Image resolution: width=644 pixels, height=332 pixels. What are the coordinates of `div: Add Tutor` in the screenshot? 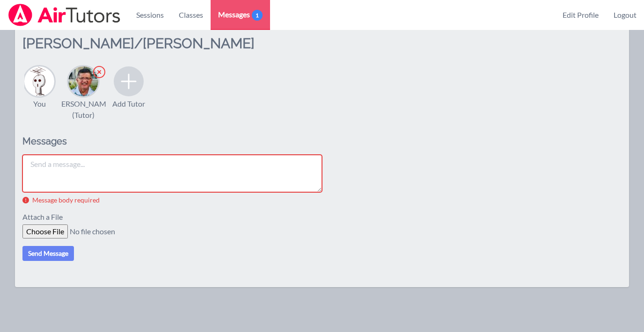 It's located at (129, 104).